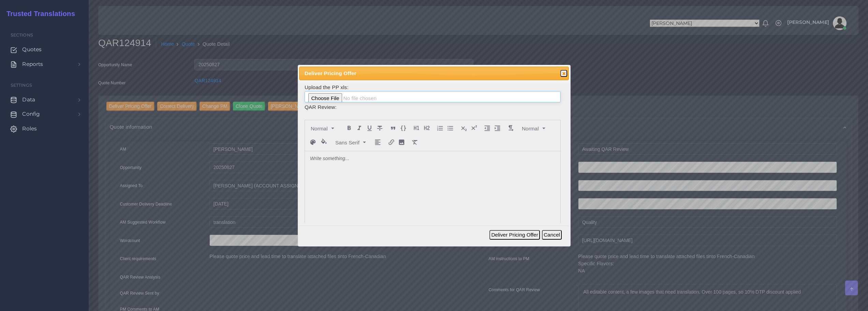  What do you see at coordinates (432, 107) in the screenshot?
I see `td: QAR Review:` at bounding box center [432, 107].